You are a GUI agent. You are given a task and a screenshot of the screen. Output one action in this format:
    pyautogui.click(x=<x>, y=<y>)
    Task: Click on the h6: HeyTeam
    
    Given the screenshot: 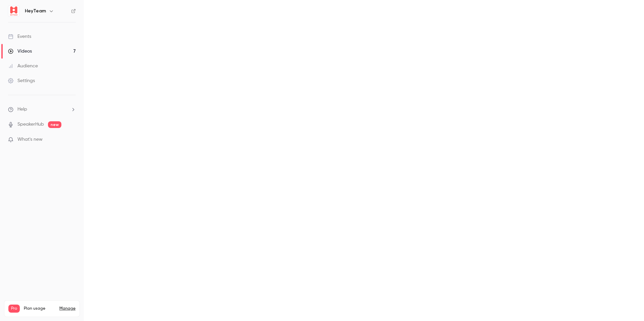 What is the action you would take?
    pyautogui.click(x=35, y=11)
    